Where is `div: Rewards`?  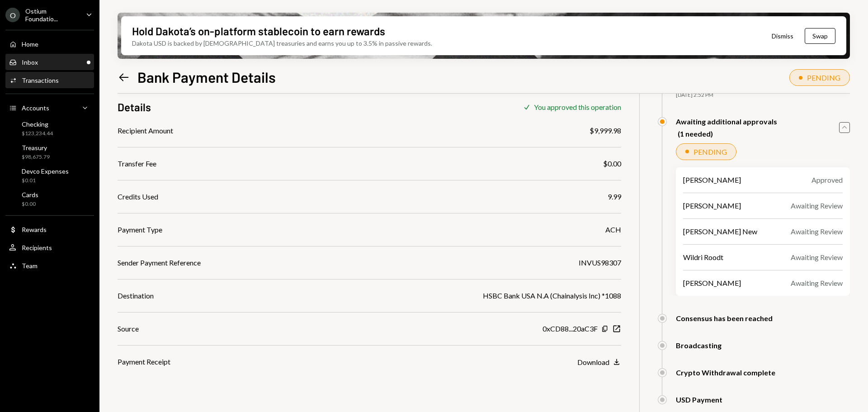
div: Rewards is located at coordinates (34, 229).